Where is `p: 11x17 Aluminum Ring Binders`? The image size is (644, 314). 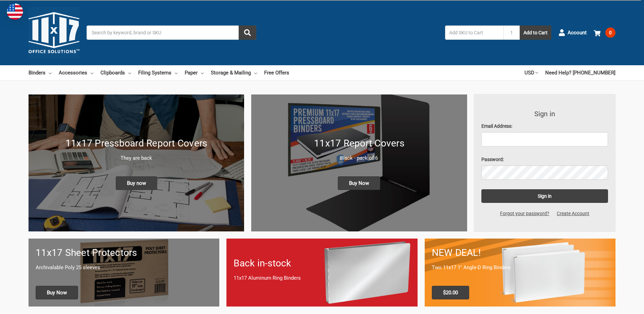 p: 11x17 Aluminum Ring Binders is located at coordinates (322, 278).